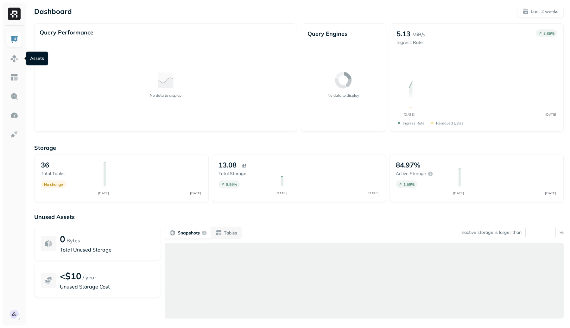 The width and height of the screenshot is (570, 328). Describe the element at coordinates (14, 78) in the screenshot. I see `img: Asset Explorer` at that location.